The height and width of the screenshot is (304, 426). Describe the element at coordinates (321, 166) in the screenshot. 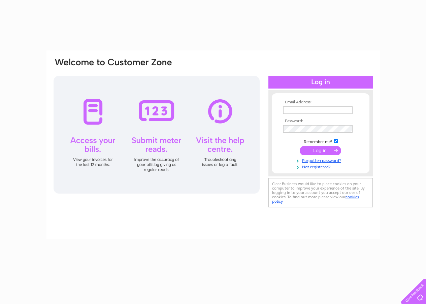

I see `a: Not registered?` at that location.